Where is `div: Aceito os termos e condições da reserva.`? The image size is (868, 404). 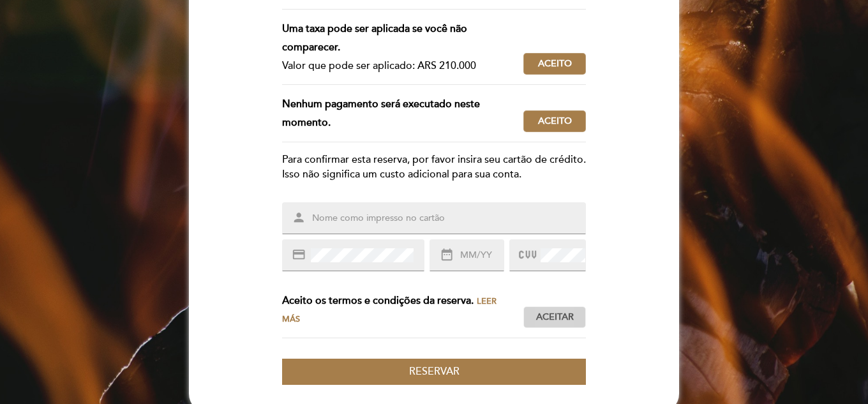 div: Aceito os termos e condições da reserva. is located at coordinates (403, 310).